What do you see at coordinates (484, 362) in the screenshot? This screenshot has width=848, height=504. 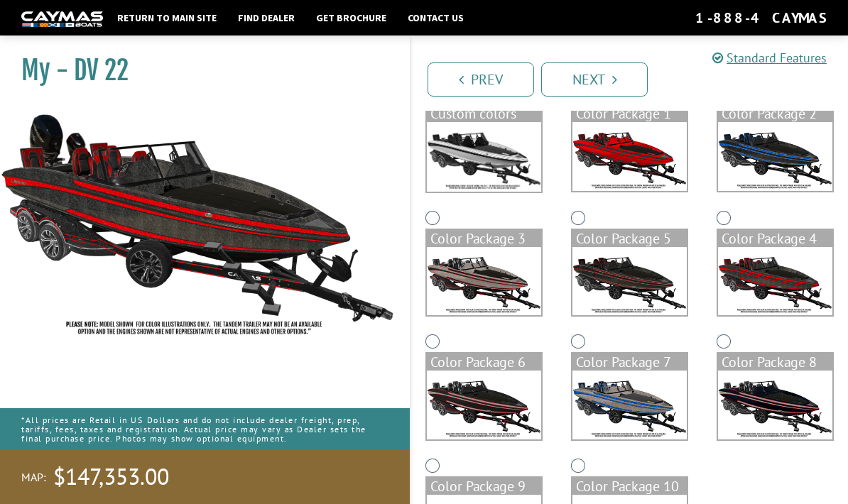 I see `div: Color Package 6` at bounding box center [484, 362].